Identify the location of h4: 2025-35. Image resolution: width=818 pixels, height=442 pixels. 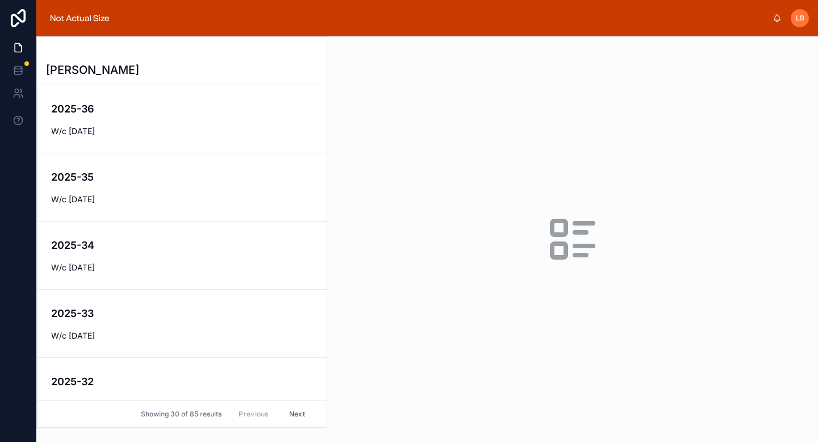
(182, 177).